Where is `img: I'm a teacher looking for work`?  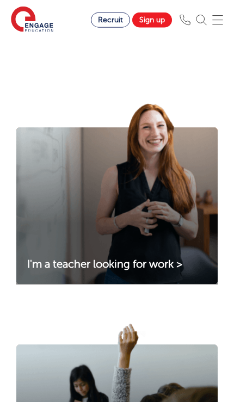
img: I'm a teacher looking for work is located at coordinates (117, 194).